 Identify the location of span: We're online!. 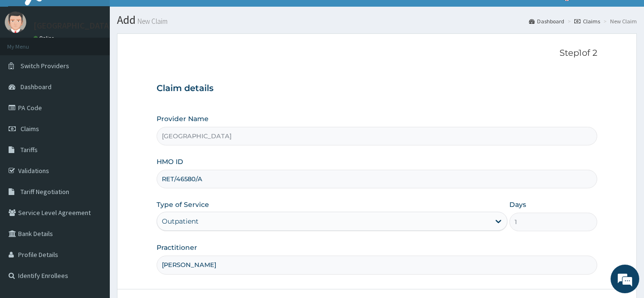
(94, 137).